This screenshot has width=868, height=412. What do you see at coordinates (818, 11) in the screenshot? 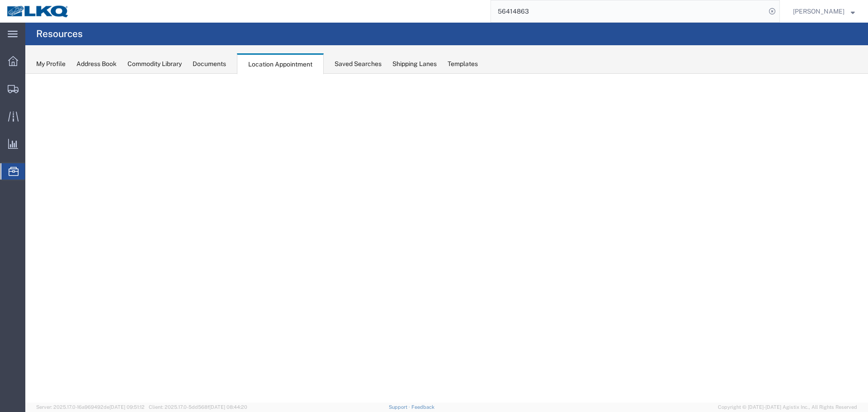
I see `span: Lea Merryweather` at bounding box center [818, 11].